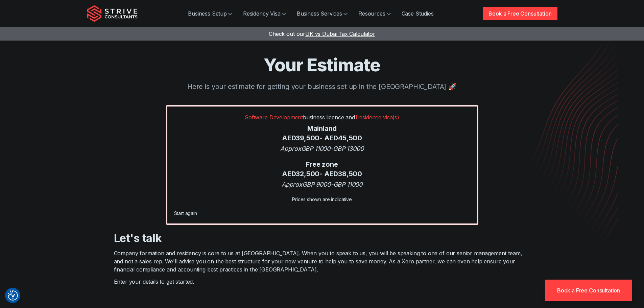  What do you see at coordinates (13, 296) in the screenshot?
I see `img: Revisit consent button` at bounding box center [13, 296].